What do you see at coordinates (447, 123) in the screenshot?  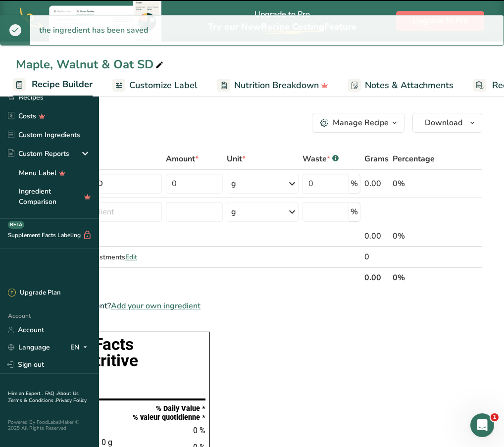 I see `button: Download` at bounding box center [447, 123].